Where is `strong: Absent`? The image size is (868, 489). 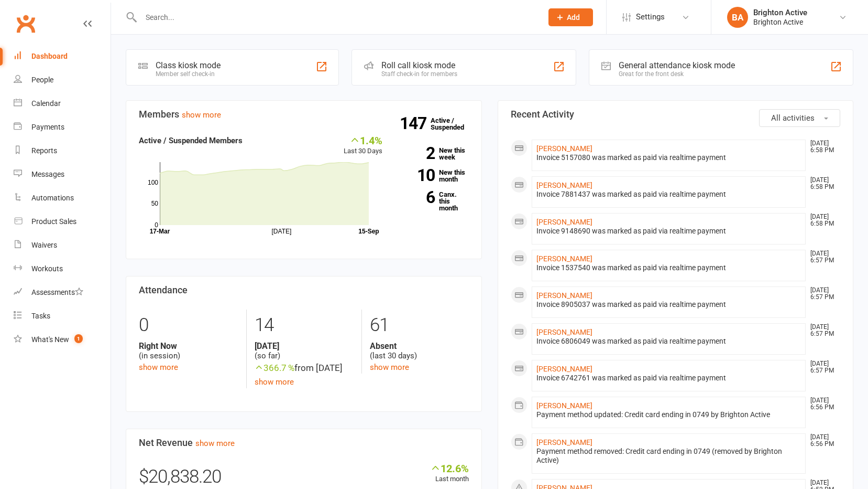
strong: Absent is located at coordinates (419, 345).